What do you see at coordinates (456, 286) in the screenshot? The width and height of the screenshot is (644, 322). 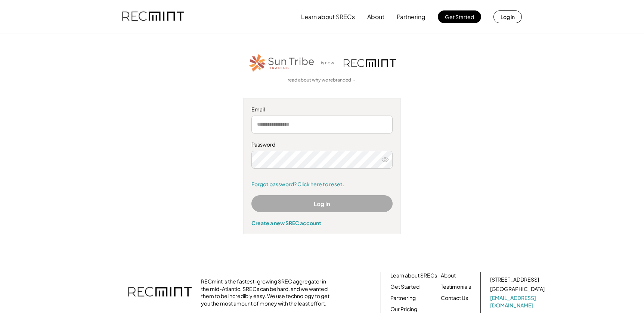 I see `a: Testimonials` at bounding box center [456, 286].